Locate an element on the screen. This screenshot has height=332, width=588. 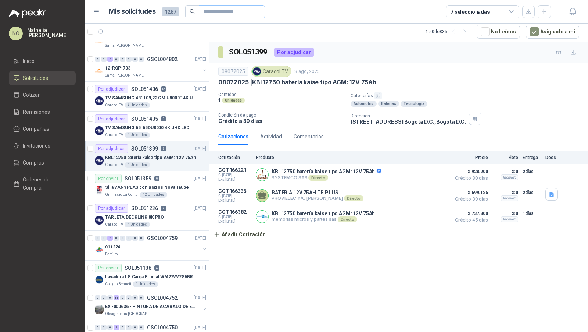
p: 12-RQP-703 is located at coordinates (118, 68).